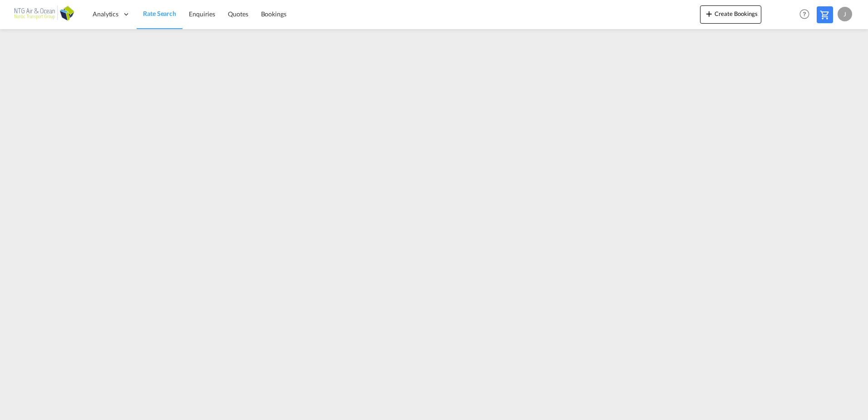 This screenshot has height=420, width=868. What do you see at coordinates (807, 14) in the screenshot?
I see `div: Help` at bounding box center [807, 14].